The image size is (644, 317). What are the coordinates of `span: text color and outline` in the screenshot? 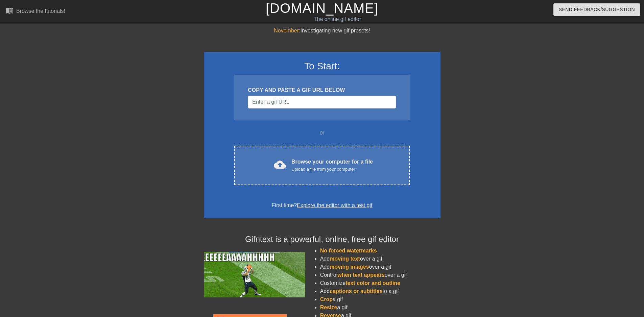 It's located at (373, 283).